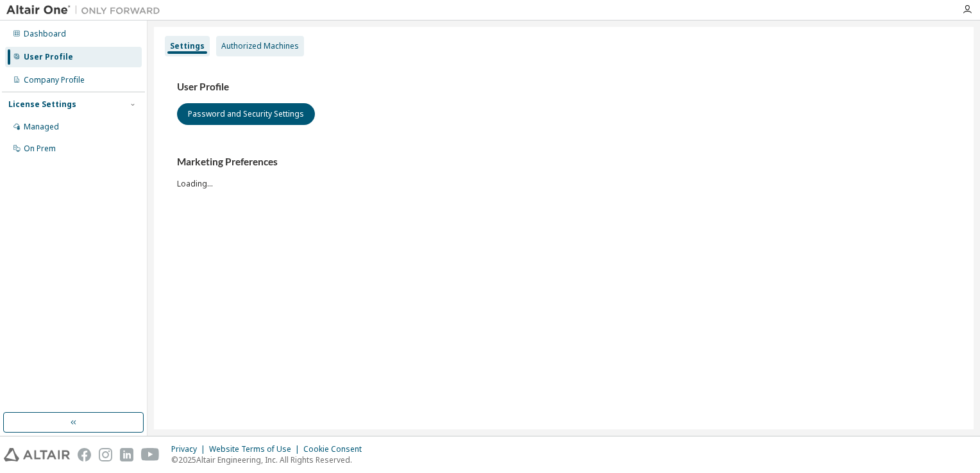  Describe the element at coordinates (190, 450) in the screenshot. I see `div: Privacy` at that location.